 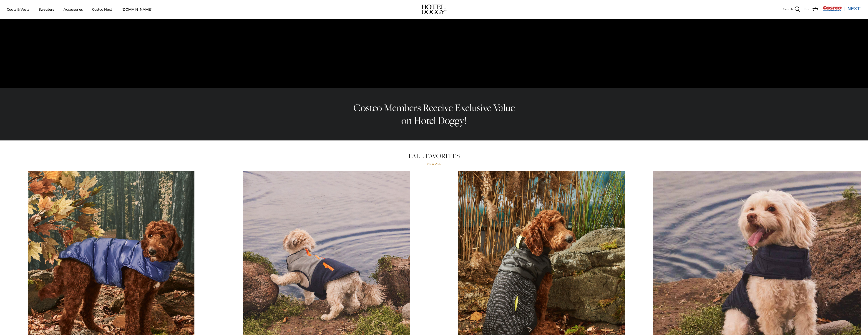 What do you see at coordinates (434, 114) in the screenshot?
I see `h2: Costco Members Receive Exclusive Value on Hotel Doggy!` at bounding box center [434, 114].